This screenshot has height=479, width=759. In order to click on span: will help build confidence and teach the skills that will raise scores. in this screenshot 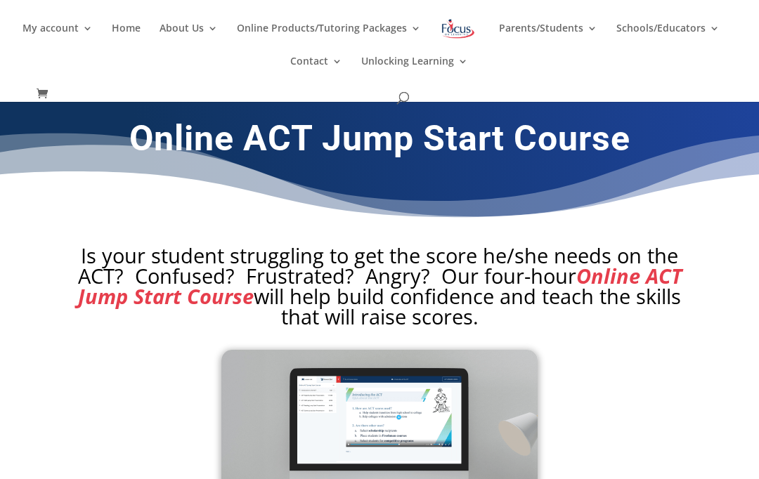, I will do `click(467, 306)`.